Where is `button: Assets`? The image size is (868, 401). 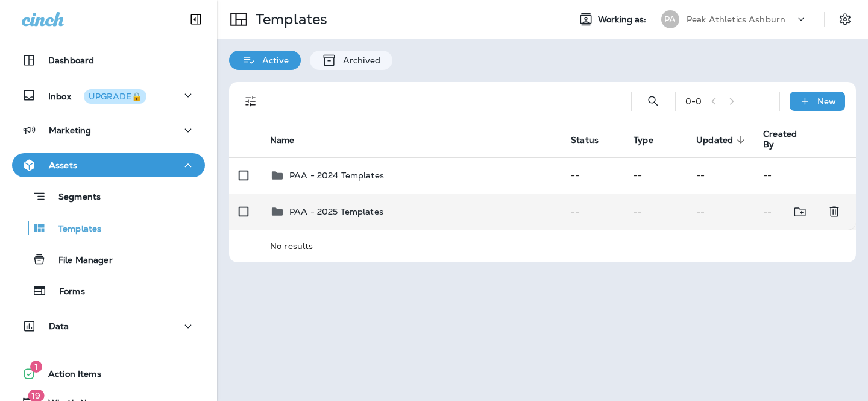
button: Assets is located at coordinates (108, 165).